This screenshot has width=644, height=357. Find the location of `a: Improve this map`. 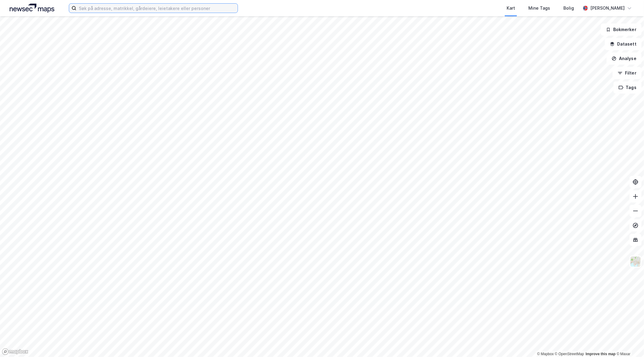

a: Improve this map is located at coordinates (601, 354).